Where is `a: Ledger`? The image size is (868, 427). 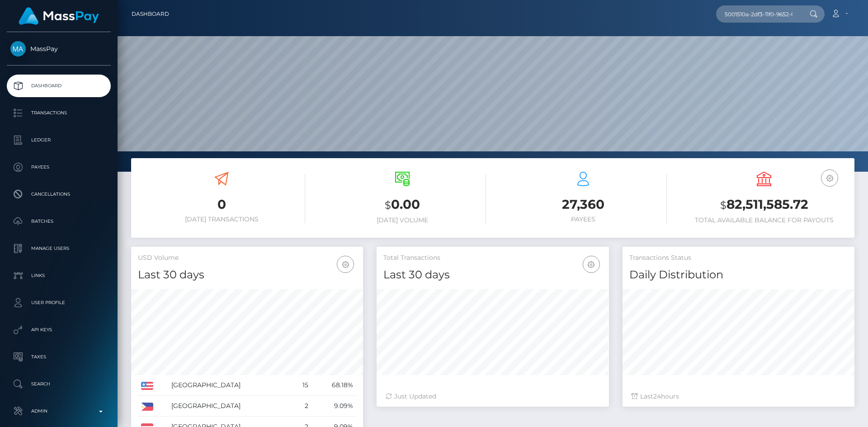 a: Ledger is located at coordinates (59, 140).